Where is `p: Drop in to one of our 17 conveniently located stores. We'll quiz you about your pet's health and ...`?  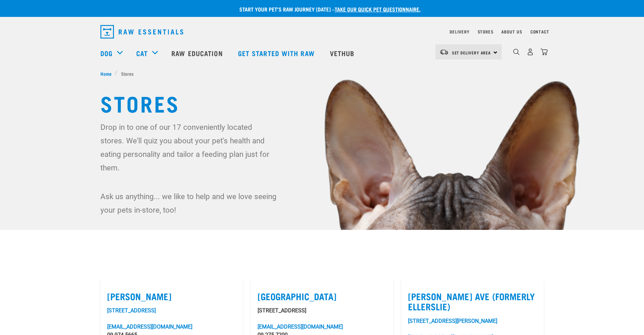
p: Drop in to one of our 17 conveniently located stores. We'll quiz you about your pet's health and ... is located at coordinates (189, 148).